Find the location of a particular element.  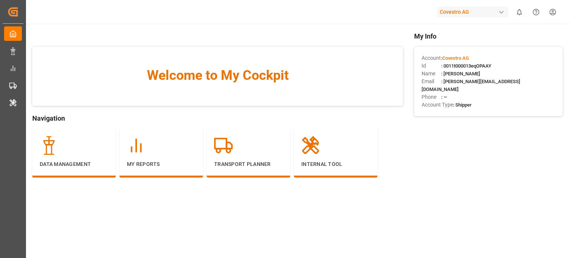

span: Account Type is located at coordinates (437, 105).